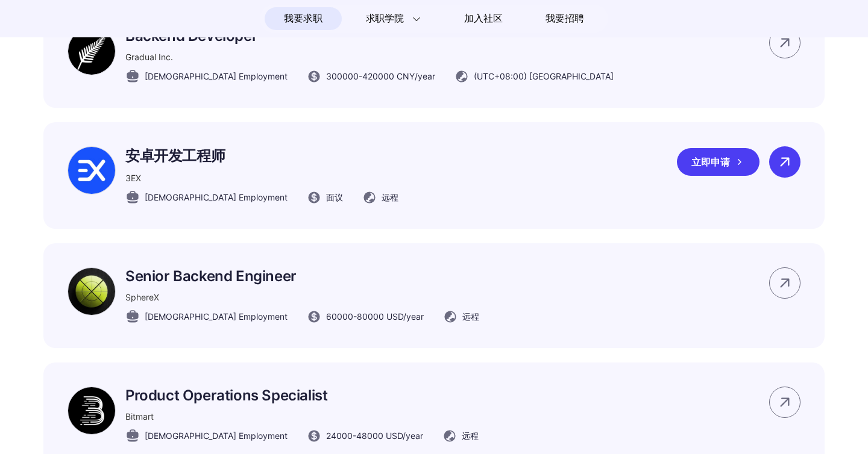 This screenshot has height=454, width=868. I want to click on span: 加入社区, so click(483, 19).